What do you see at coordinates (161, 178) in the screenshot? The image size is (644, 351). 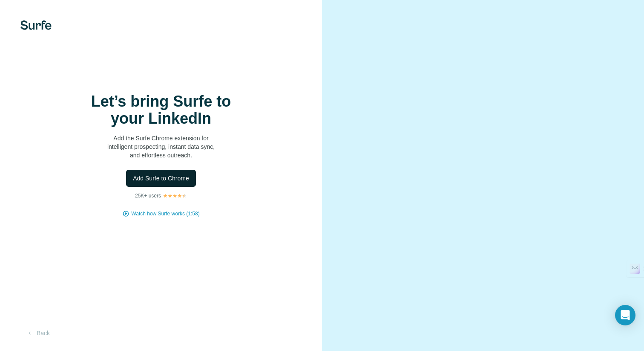 I see `span: Add Surfe to Chrome` at bounding box center [161, 178].